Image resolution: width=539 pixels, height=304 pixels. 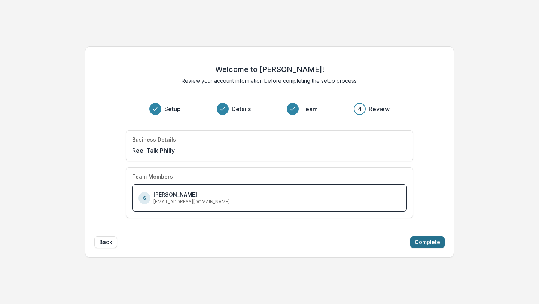 I want to click on p: S, so click(x=144, y=198).